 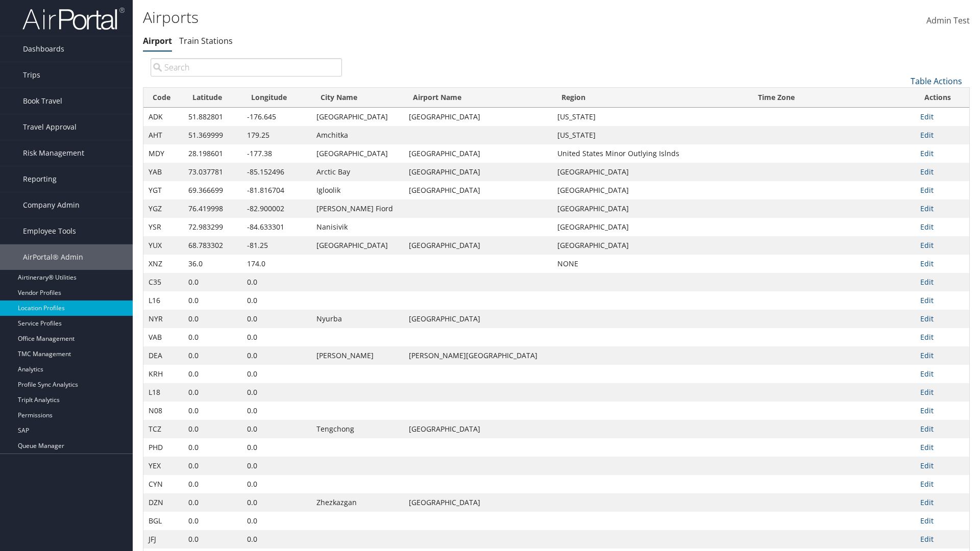 I want to click on th: Airport Name: activate to sort column ascending, so click(x=478, y=98).